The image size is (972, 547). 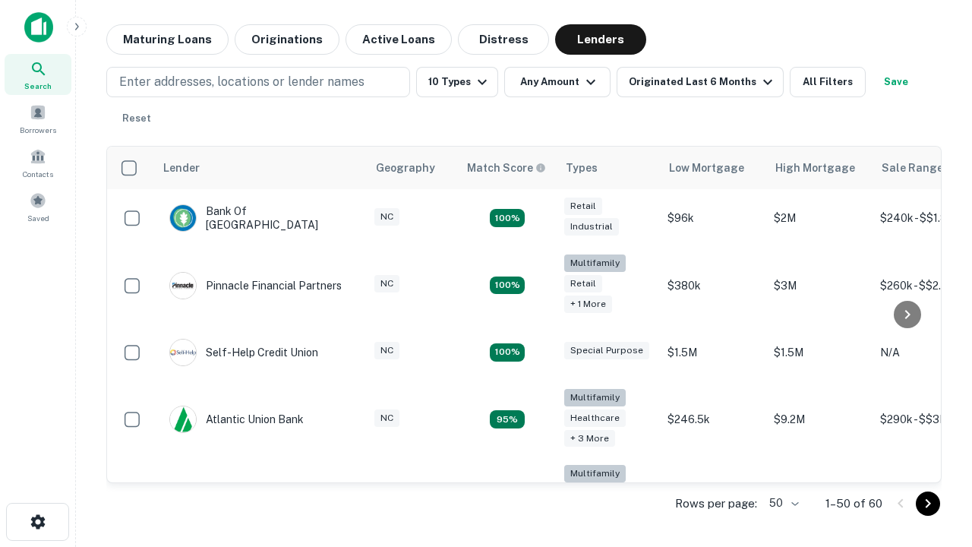 What do you see at coordinates (38, 206) in the screenshot?
I see `a: Saved` at bounding box center [38, 206].